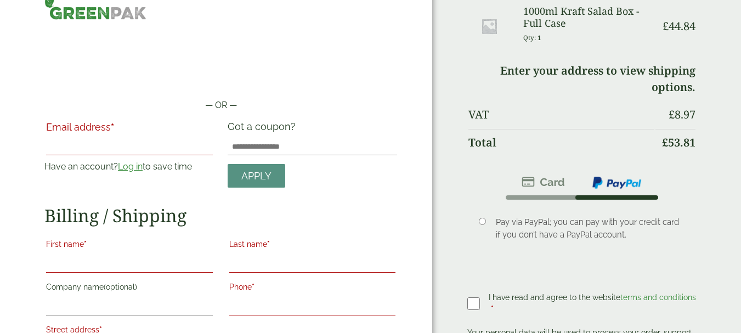 Image resolution: width=741 pixels, height=333 pixels. What do you see at coordinates (130, 166) in the screenshot?
I see `a: Log in` at bounding box center [130, 166].